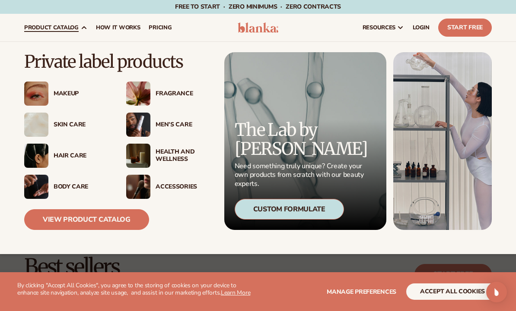 The width and height of the screenshot is (516, 311). I want to click on a: Female with glitter eye makeup. Makeup, so click(66, 94).